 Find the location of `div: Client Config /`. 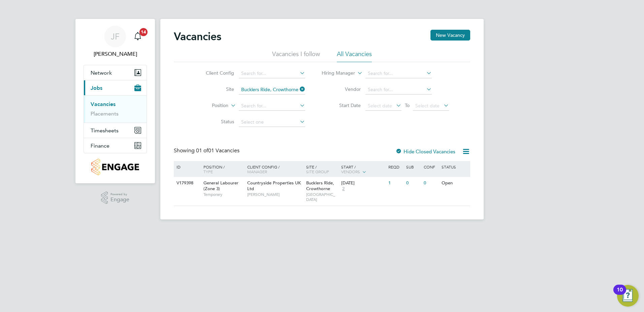

div: Client Config / is located at coordinates (275, 169).